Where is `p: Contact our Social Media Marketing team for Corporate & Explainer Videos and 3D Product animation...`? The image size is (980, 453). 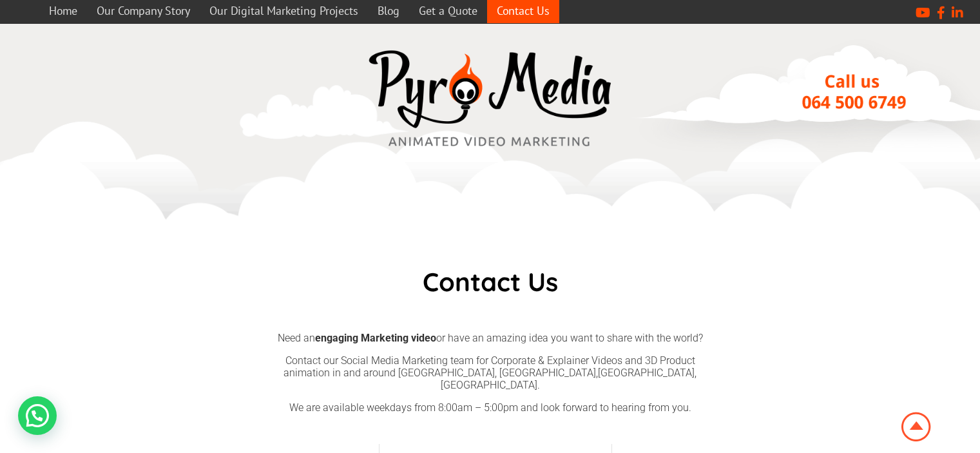 p: Contact our Social Media Marketing team for Corporate & Explainer Videos and 3D Product animation... is located at coordinates (489, 373).